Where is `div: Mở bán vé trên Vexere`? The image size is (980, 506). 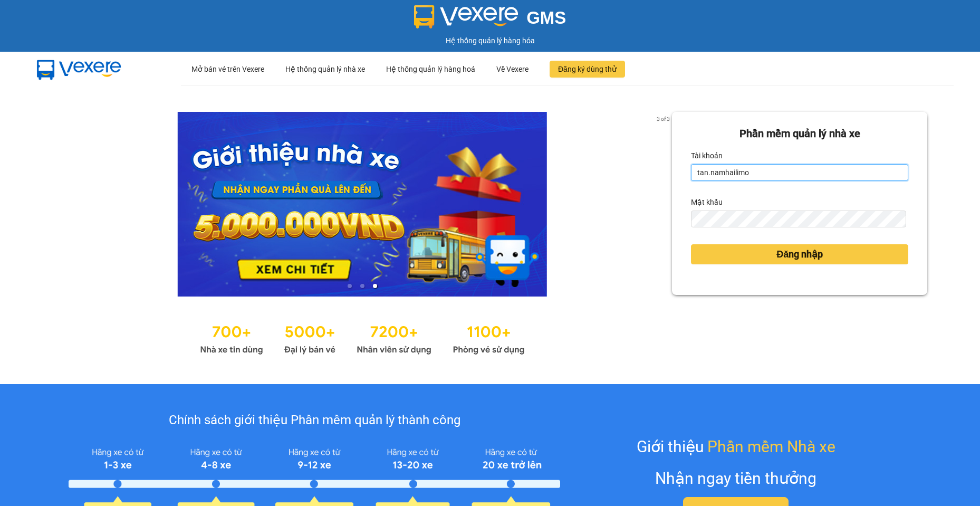 div: Mở bán vé trên Vexere is located at coordinates (228, 69).